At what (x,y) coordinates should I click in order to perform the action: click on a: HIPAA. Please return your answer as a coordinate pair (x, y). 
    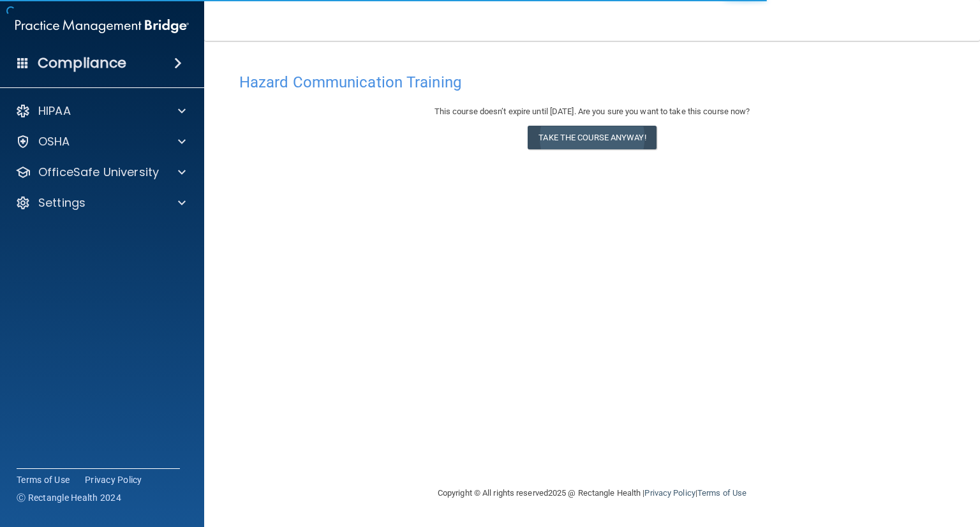
    Looking at the image, I should click on (100, 111).